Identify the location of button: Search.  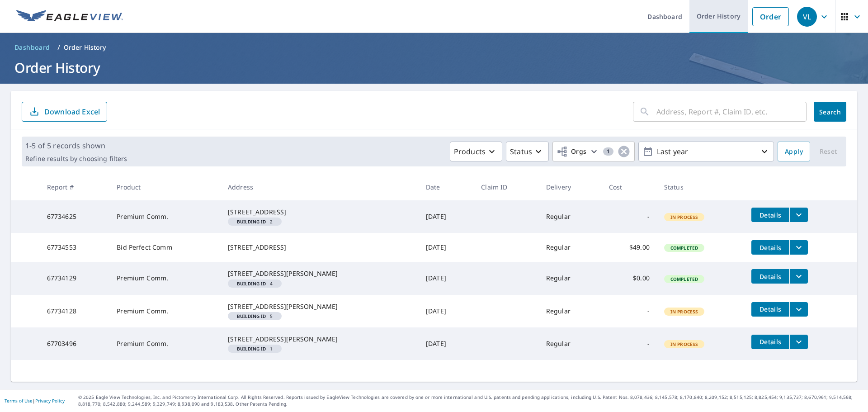
(830, 112).